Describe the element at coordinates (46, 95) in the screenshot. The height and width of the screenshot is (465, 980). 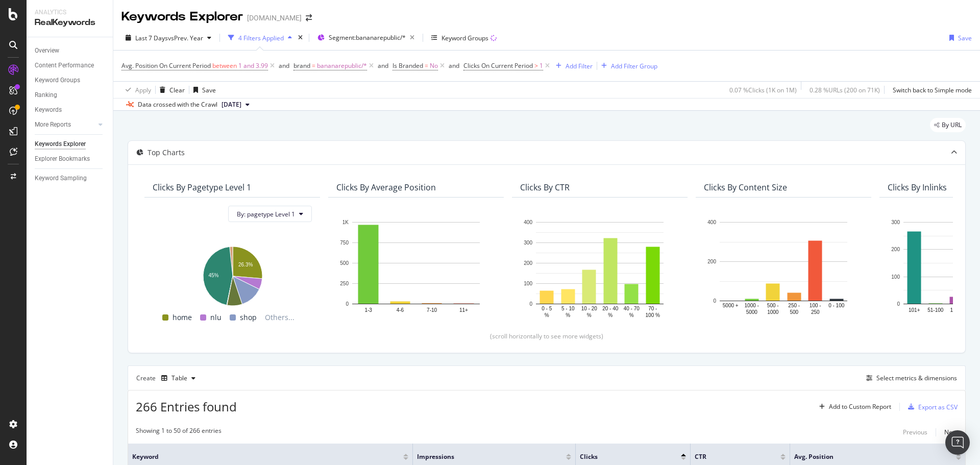
I see `div: Ranking` at that location.